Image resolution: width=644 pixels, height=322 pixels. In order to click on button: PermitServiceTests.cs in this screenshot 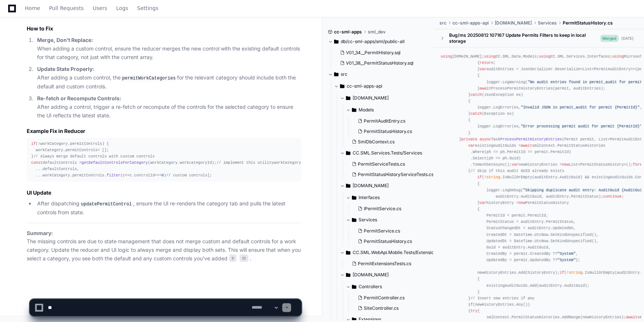, I will do `click(391, 164)`.